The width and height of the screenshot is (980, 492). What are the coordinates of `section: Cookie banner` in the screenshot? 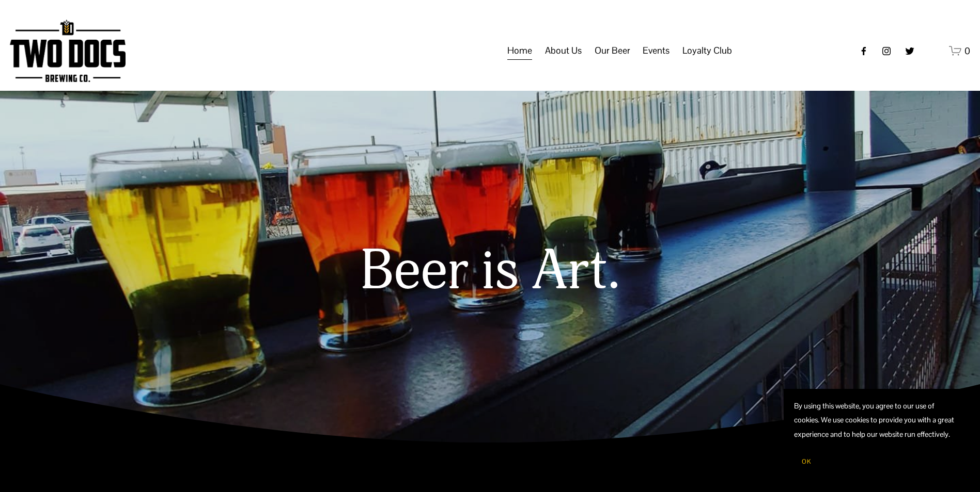 It's located at (876, 435).